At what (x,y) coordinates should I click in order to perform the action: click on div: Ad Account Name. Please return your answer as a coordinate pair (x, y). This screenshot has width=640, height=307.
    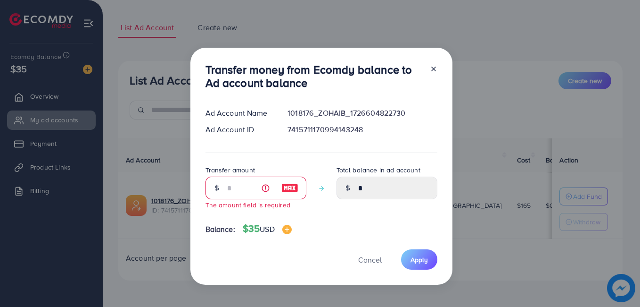
    Looking at the image, I should click on (239, 113).